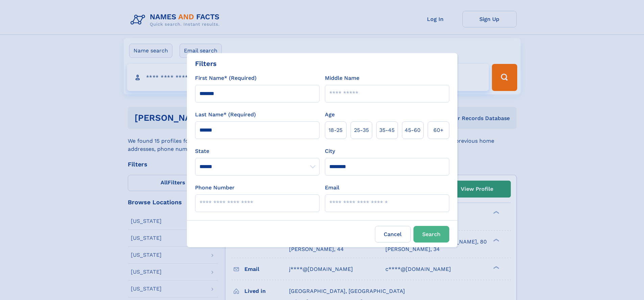 This screenshot has width=644, height=300. Describe the element at coordinates (335, 130) in the screenshot. I see `span: 18‑25` at that location.